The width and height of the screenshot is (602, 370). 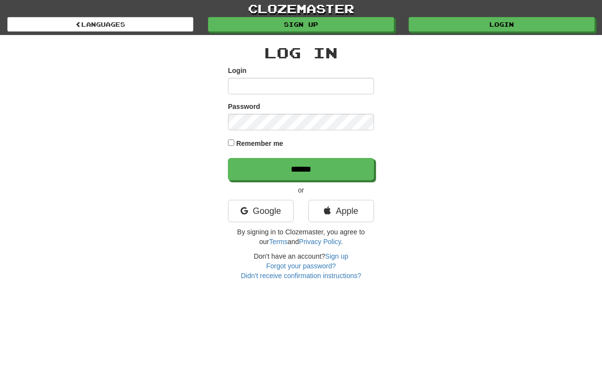 I want to click on label: Login, so click(x=237, y=71).